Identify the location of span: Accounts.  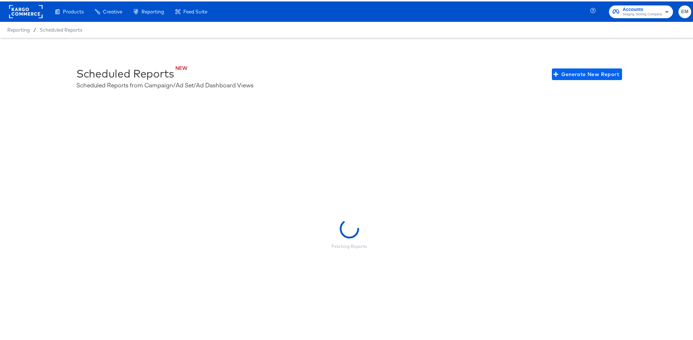
(643, 8).